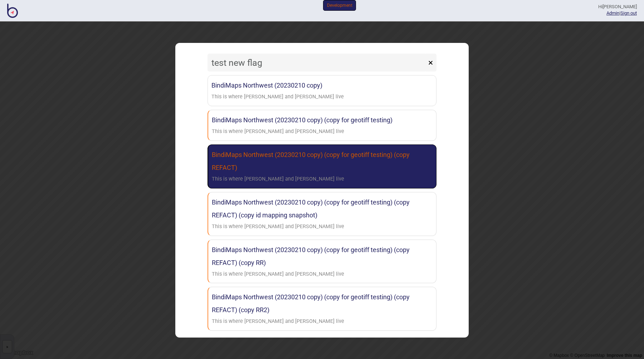 Image resolution: width=644 pixels, height=359 pixels. What do you see at coordinates (322, 261) in the screenshot?
I see `a: BindiMaps Northwest (20230210 copy) (copy for geotiff testing) (copy REFACT) (copy RR)This is whe...` at bounding box center [322, 261].